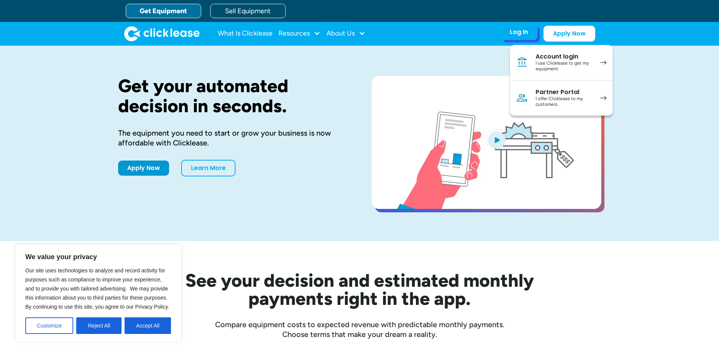  What do you see at coordinates (163, 11) in the screenshot?
I see `a: Get Equipment` at bounding box center [163, 11].